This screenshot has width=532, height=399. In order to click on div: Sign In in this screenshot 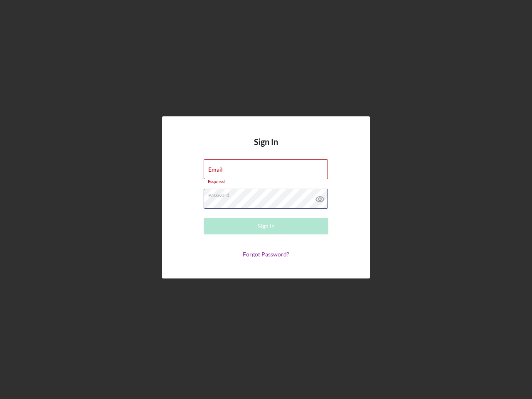, I will do `click(266, 226)`.